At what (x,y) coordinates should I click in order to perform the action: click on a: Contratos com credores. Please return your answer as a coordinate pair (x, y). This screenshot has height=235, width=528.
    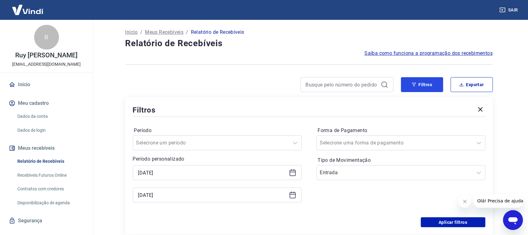
    Looking at the image, I should click on (50, 189).